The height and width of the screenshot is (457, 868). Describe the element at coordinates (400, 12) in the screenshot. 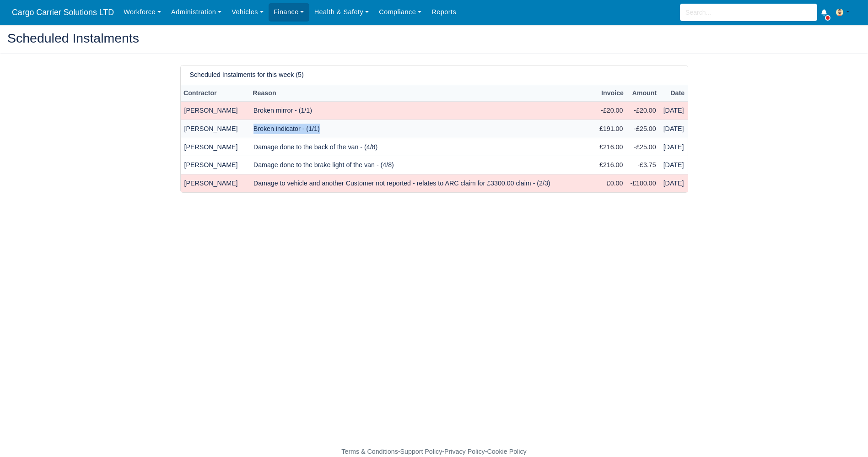

I see `a: Compliance` at that location.